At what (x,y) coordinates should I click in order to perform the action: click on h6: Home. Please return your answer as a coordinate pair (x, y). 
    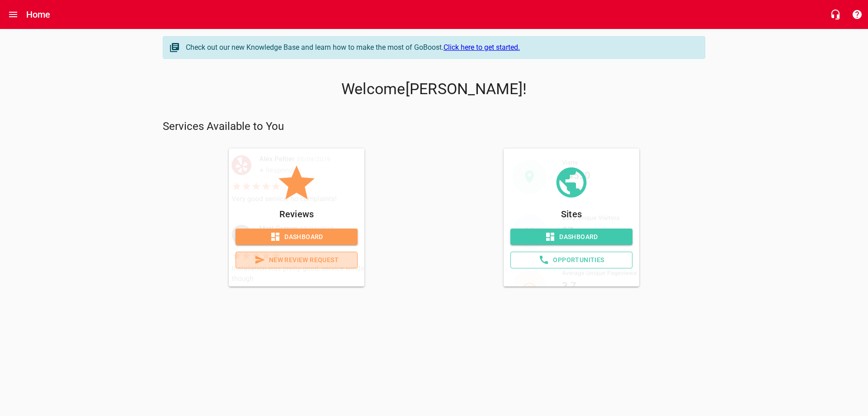
    Looking at the image, I should click on (39, 15).